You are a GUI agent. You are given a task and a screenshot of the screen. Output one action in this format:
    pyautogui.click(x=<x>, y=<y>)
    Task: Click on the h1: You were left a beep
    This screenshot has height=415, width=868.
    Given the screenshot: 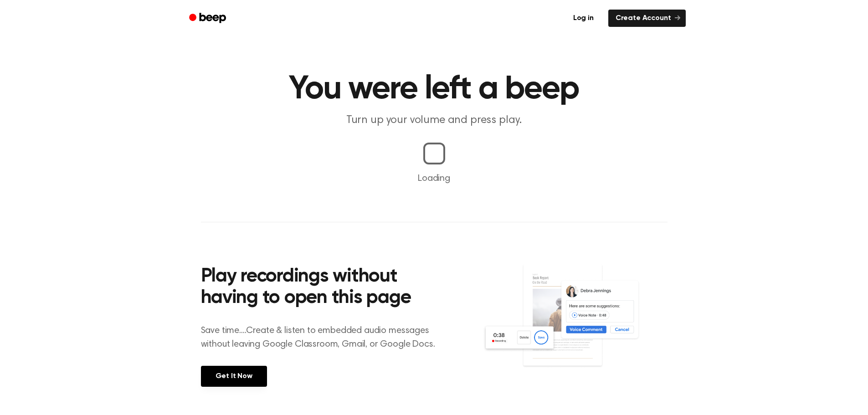 What is the action you would take?
    pyautogui.click(x=434, y=89)
    